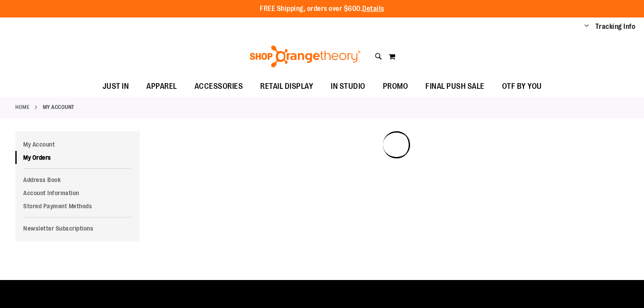 The width and height of the screenshot is (644, 308). I want to click on span: OTF BY YOU, so click(522, 86).